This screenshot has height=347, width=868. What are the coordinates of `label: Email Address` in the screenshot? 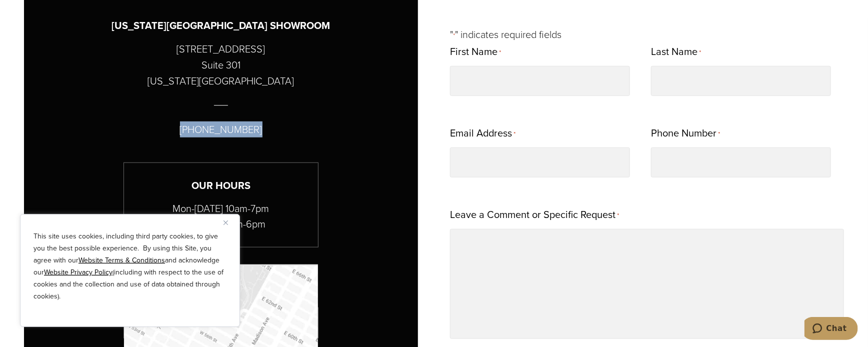 It's located at (483, 134).